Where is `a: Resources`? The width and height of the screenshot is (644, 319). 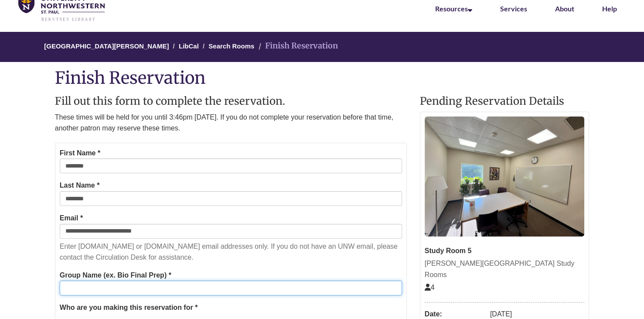
a: Resources is located at coordinates (453, 8).